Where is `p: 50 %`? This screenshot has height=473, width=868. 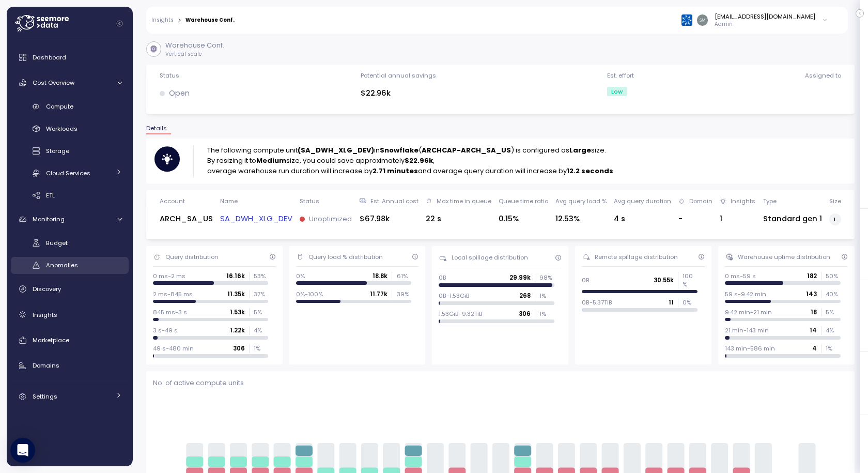
p: 50 % is located at coordinates (833, 276).